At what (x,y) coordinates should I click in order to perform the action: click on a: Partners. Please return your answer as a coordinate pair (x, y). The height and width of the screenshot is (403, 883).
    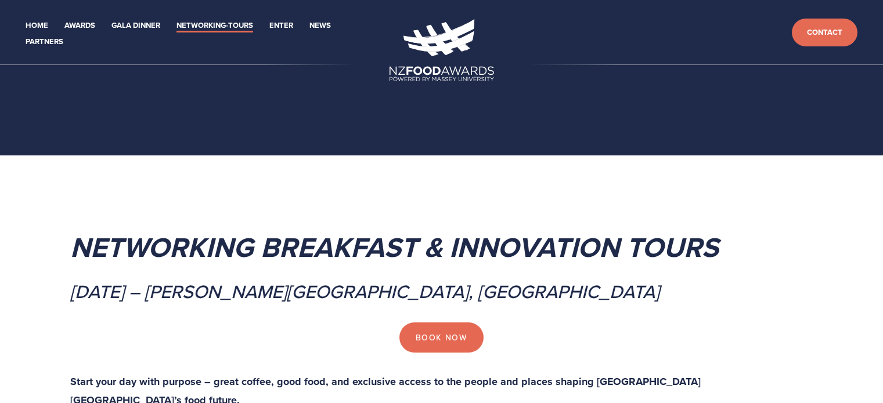
    Looking at the image, I should click on (44, 42).